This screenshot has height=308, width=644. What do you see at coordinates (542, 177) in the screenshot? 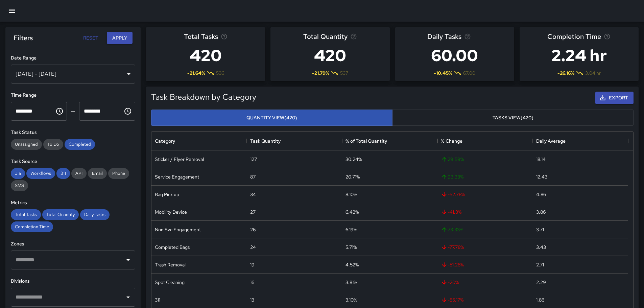
I see `div: 12.43` at bounding box center [542, 177].